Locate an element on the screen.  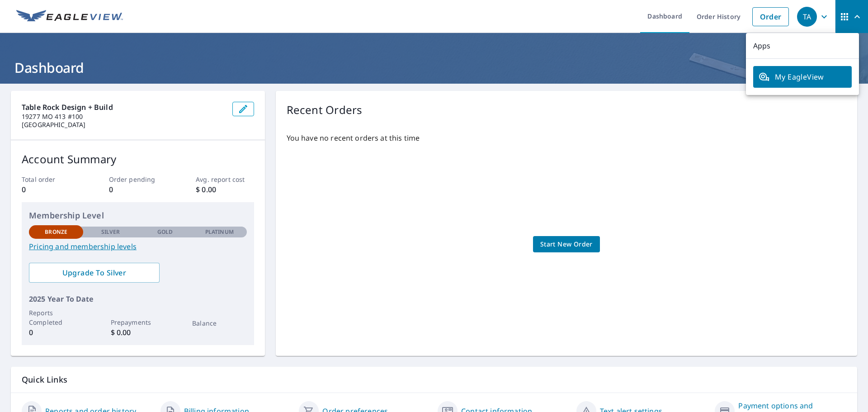
p: Apps is located at coordinates (803, 45).